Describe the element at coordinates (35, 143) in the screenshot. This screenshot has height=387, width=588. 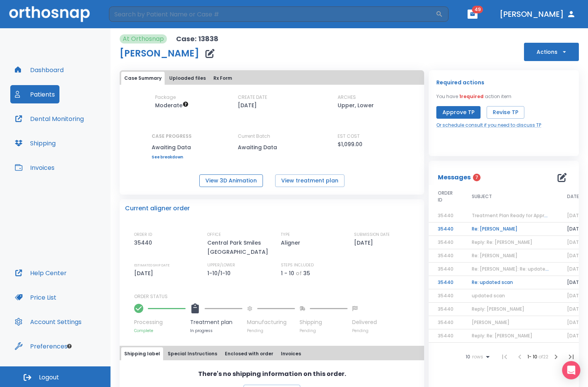
I see `a: Shipping` at that location.